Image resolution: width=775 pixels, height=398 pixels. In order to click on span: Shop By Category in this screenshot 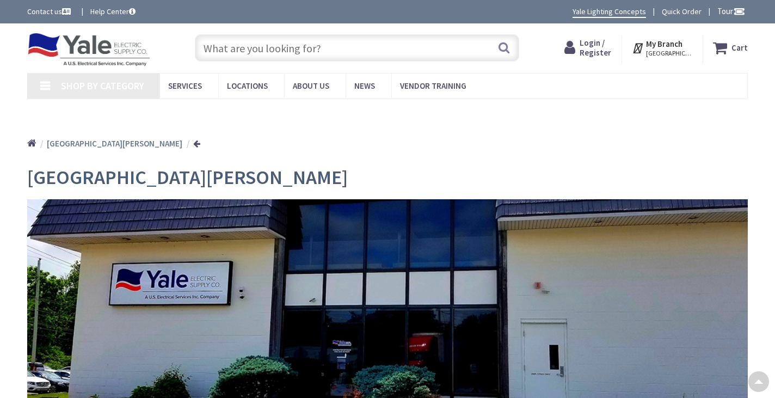, I will do `click(102, 85)`.